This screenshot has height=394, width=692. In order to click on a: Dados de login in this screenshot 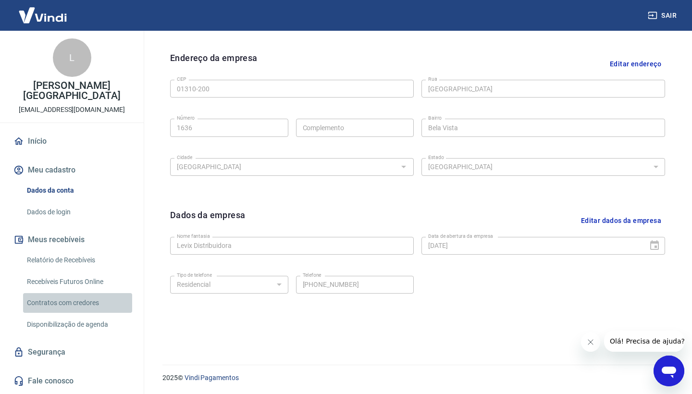, I will do `click(77, 212)`.